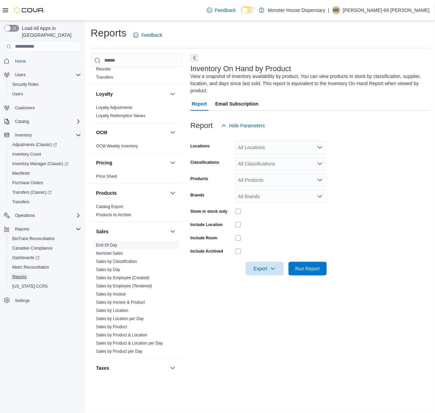  What do you see at coordinates (124, 286) in the screenshot?
I see `a: Sales by Employee (Tendered)` at bounding box center [124, 286].